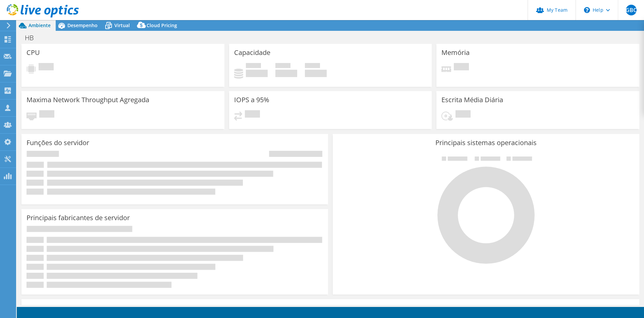  Describe the element at coordinates (33, 53) in the screenshot. I see `h3: CPU` at that location.